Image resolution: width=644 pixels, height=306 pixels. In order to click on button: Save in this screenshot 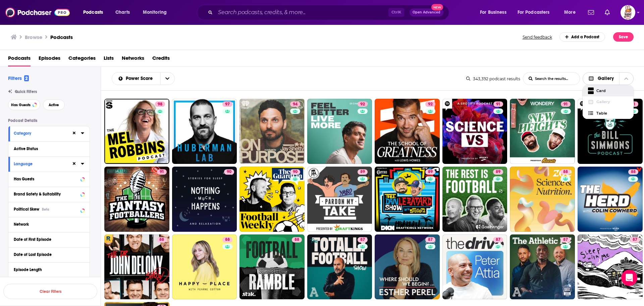, I will do `click(623, 37)`.